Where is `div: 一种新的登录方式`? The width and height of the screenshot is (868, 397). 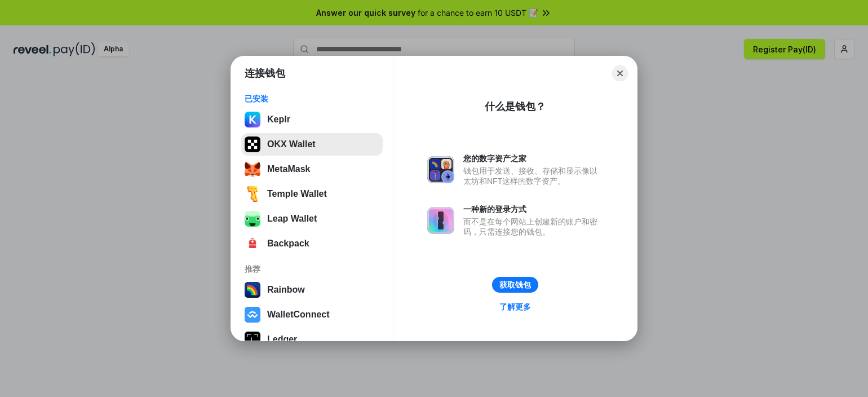
div: 一种新的登录方式 is located at coordinates (533, 209).